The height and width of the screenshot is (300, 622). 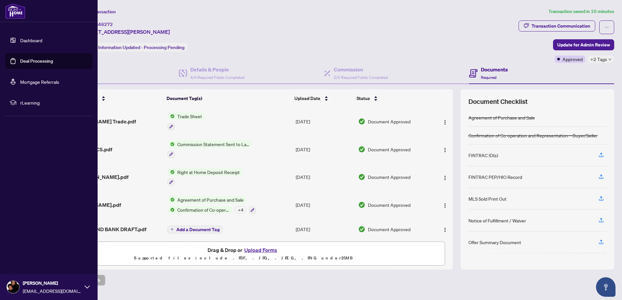 I want to click on button: Status IconCommission Statement Sent to Lawyer, so click(x=209, y=150).